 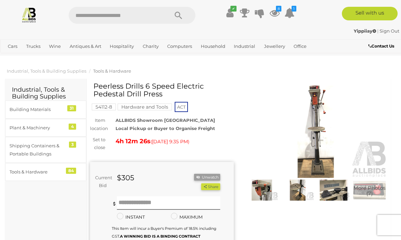 I want to click on div: 3, so click(x=72, y=145).